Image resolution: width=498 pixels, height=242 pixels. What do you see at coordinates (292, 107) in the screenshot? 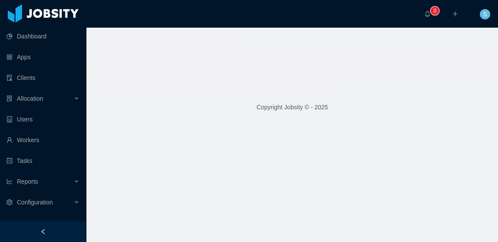
I see `footer: Copyright Jobsity © - 2025` at bounding box center [292, 107].